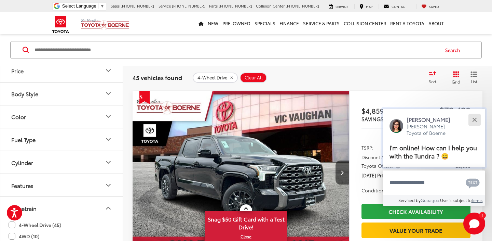 Image resolution: width=492 pixels, height=241 pixels. Describe the element at coordinates (212, 78) in the screenshot. I see `span: 4-Wheel Drive` at that location.